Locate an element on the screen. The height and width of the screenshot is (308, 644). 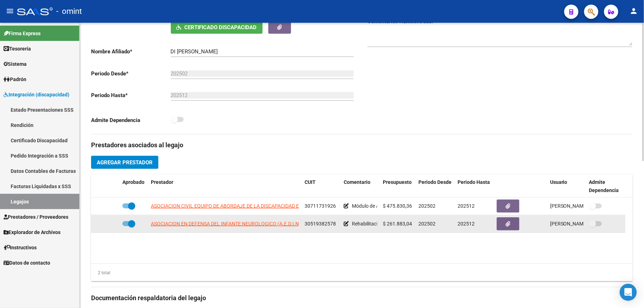
div: Open Intercom Messenger is located at coordinates (628, 292).